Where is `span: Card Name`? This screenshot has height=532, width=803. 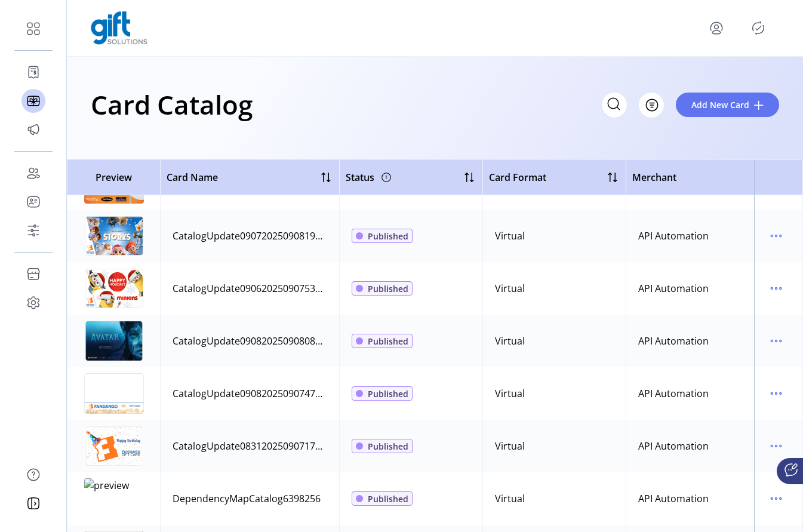 span: Card Name is located at coordinates (193, 178).